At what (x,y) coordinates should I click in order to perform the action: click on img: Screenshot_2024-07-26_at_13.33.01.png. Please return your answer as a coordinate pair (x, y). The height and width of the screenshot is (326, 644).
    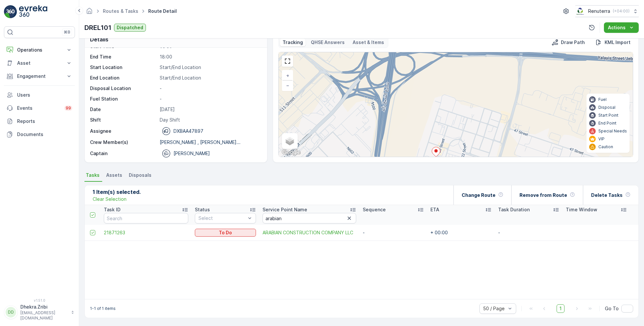
    Looking at the image, I should click on (580, 11).